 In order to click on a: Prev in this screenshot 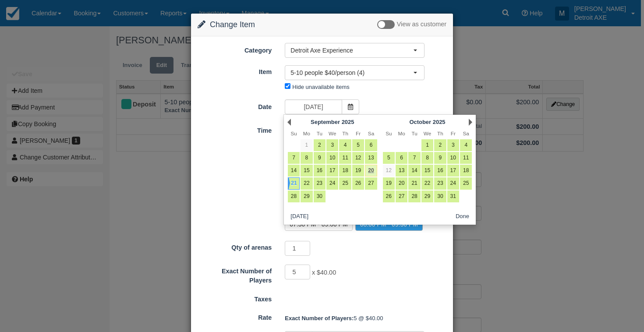, I will do `click(289, 122)`.